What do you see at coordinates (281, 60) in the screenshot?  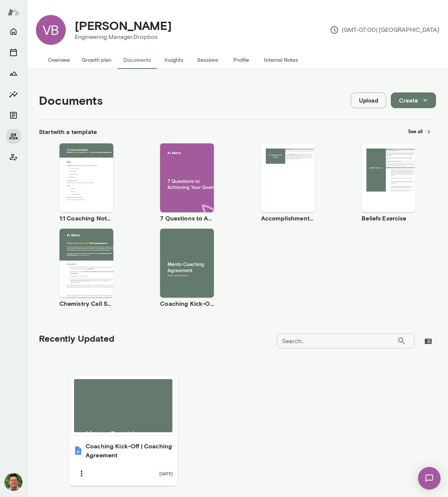 I see `button: Internal Notes` at bounding box center [281, 60].